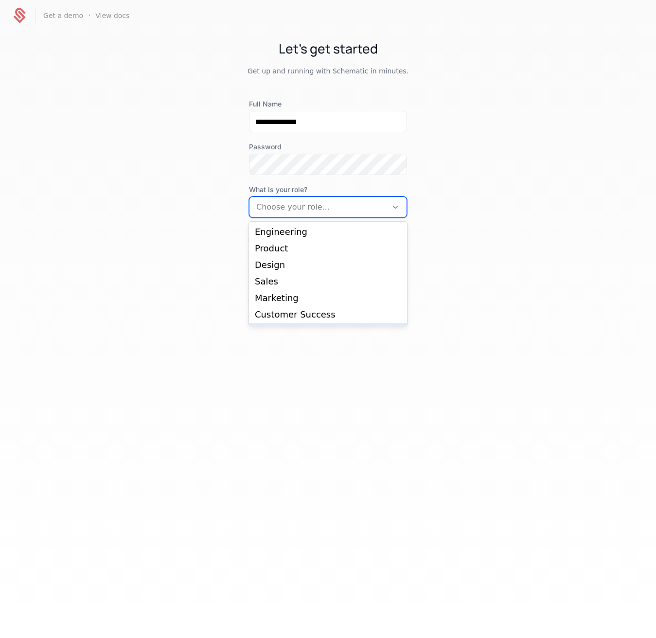 This screenshot has height=638, width=656. Describe the element at coordinates (328, 265) in the screenshot. I see `div: Design` at that location.